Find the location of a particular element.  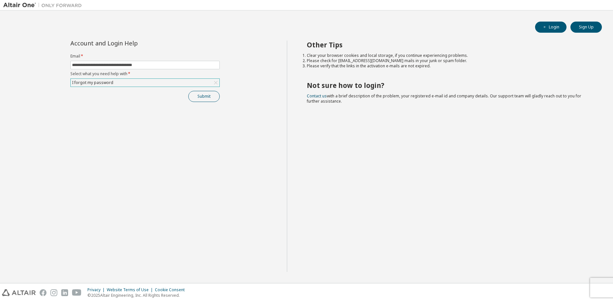

img: facebook.svg is located at coordinates (43, 293).